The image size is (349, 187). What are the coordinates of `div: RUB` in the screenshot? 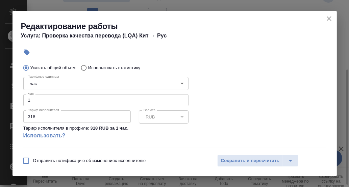 It's located at (164, 117).